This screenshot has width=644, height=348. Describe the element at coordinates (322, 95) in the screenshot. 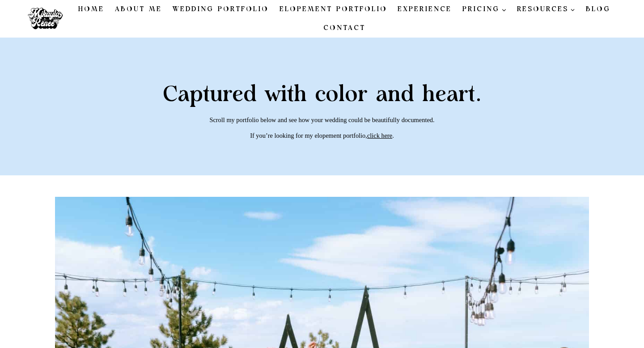

I see `h2: Captured with color and heart.` at that location.